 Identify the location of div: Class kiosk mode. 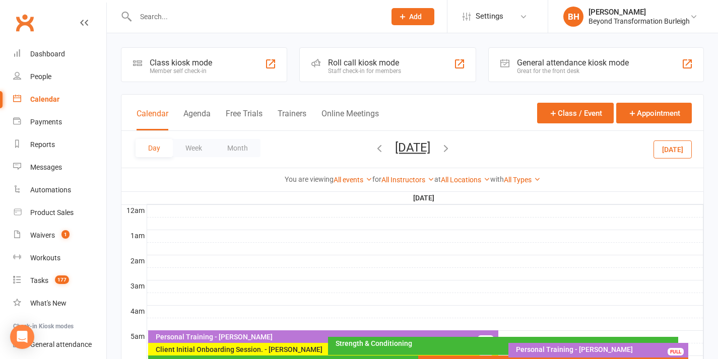
(181, 62).